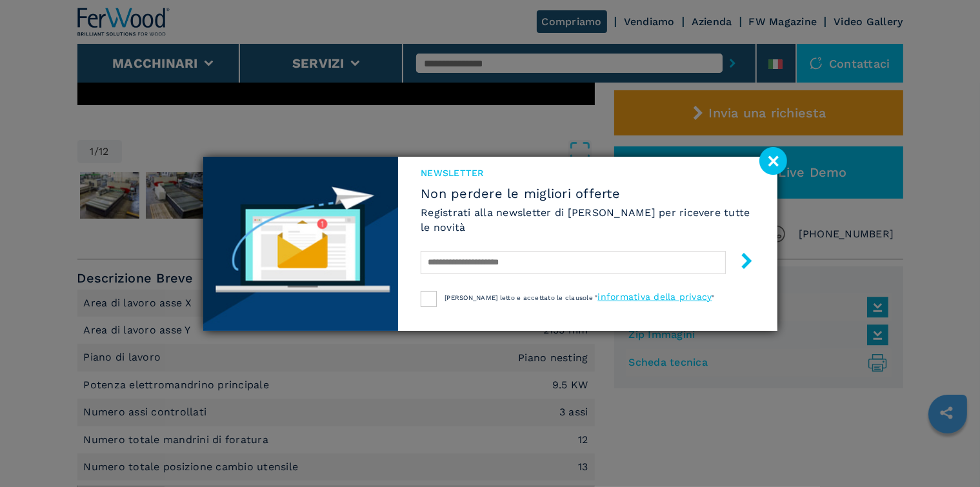  What do you see at coordinates (654, 297) in the screenshot?
I see `a: informativa della privacy` at bounding box center [654, 297].